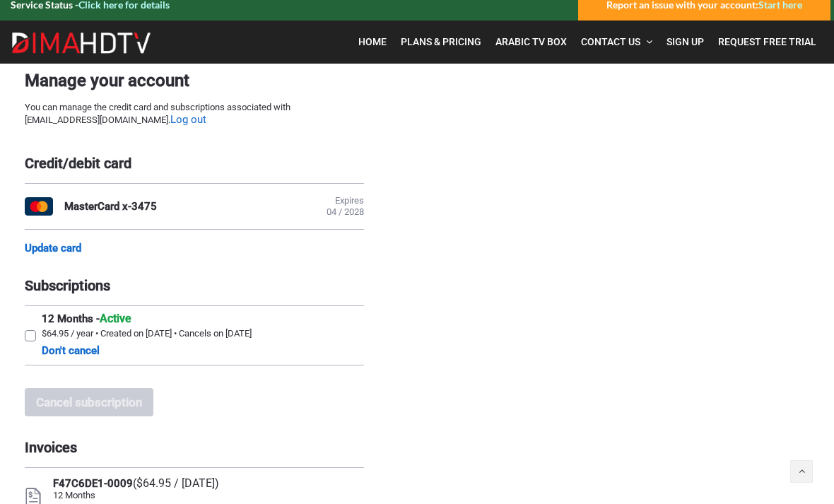  I want to click on a: Request Free Trial, so click(767, 42).